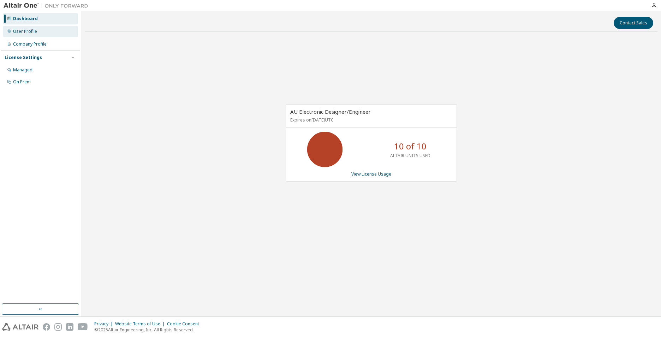 Image resolution: width=661 pixels, height=337 pixels. I want to click on img: Altair One, so click(48, 6).